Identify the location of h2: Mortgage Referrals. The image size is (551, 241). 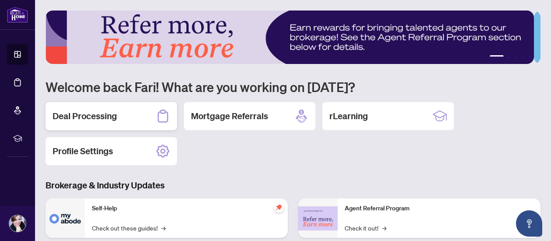
(230, 116).